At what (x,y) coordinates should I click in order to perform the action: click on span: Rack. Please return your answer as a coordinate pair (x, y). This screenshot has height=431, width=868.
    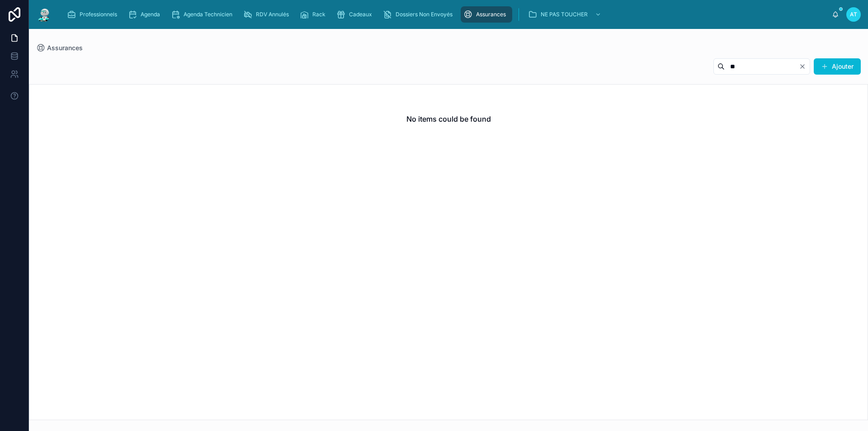
    Looking at the image, I should click on (319, 15).